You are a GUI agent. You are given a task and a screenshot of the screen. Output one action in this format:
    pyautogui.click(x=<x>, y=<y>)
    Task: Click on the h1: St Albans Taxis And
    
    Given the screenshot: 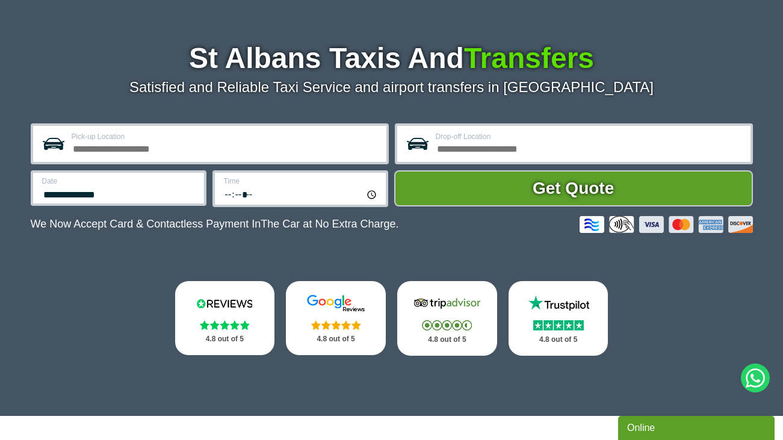 What is the action you would take?
    pyautogui.click(x=392, y=58)
    